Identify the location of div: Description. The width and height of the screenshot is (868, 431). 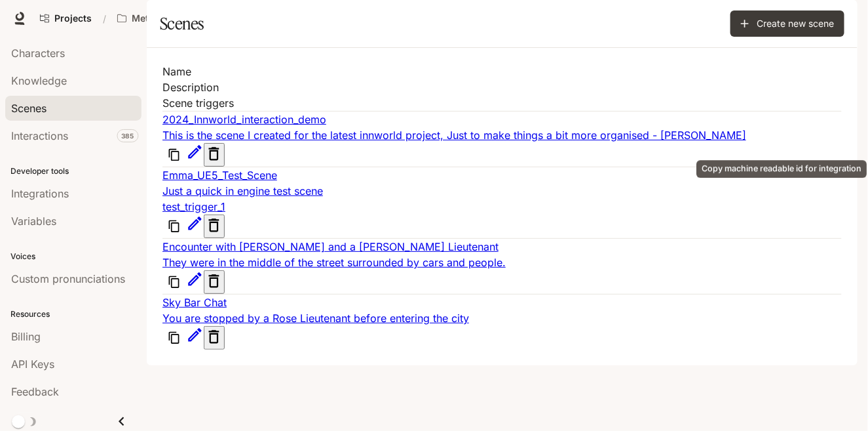
(502, 87).